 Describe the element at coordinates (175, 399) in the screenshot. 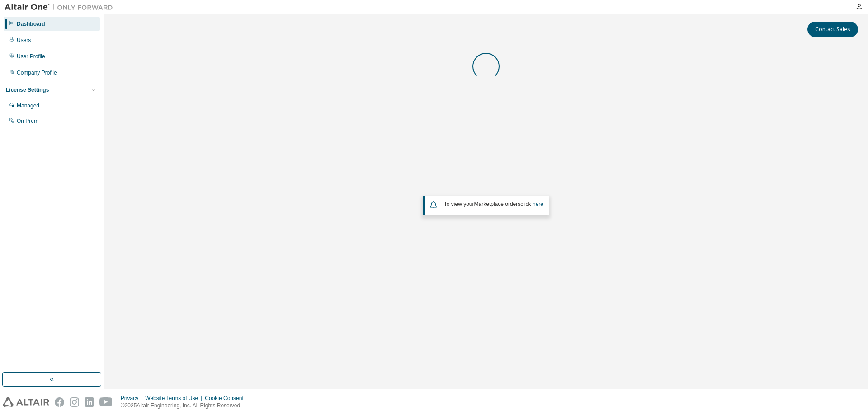

I see `div: Website Terms of Use` at that location.